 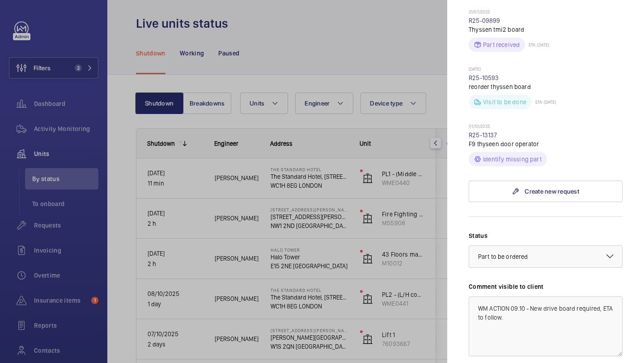 I want to click on a: Create new request, so click(x=546, y=191).